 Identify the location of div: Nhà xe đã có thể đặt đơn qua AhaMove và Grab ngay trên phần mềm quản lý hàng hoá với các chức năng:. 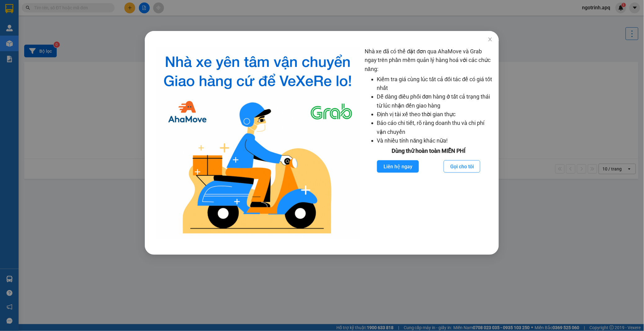
(428, 143).